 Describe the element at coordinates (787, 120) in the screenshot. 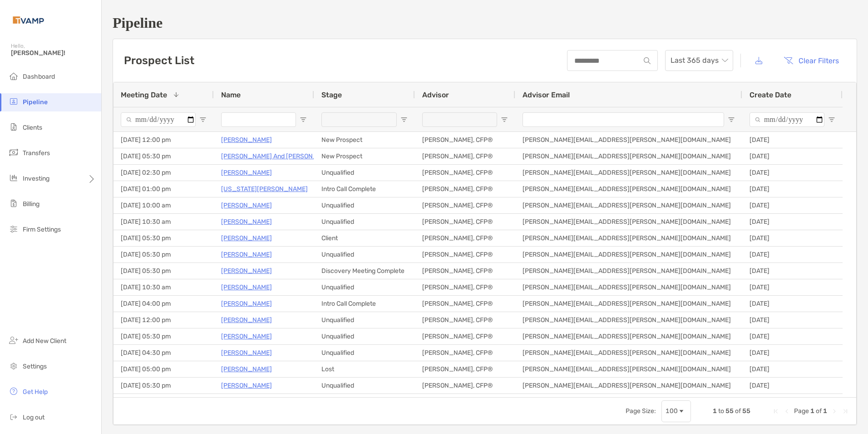

I see `input: Create Date Filter Input` at that location.